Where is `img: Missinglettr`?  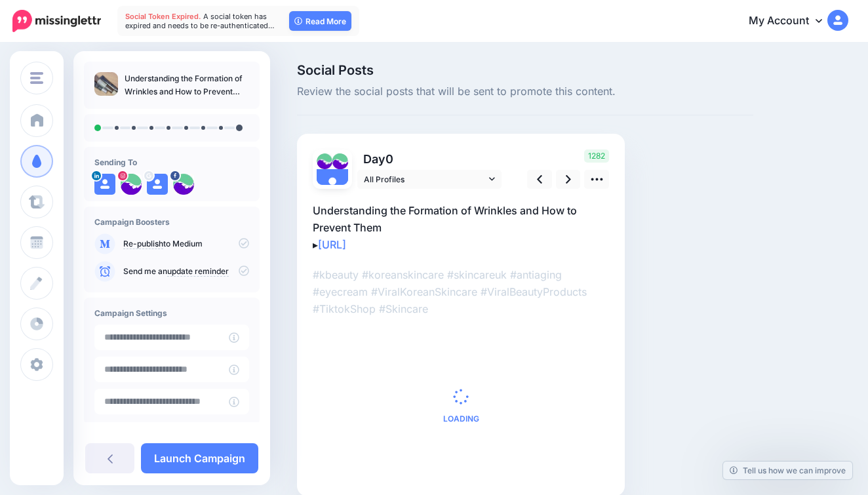 img: Missinglettr is located at coordinates (57, 21).